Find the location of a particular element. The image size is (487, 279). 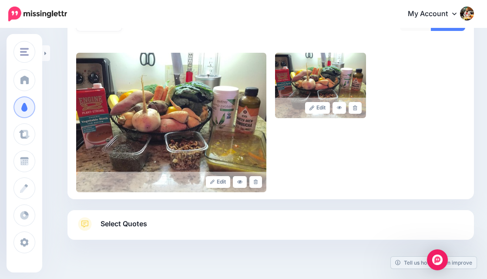

a: Select Quotes is located at coordinates (271, 228).